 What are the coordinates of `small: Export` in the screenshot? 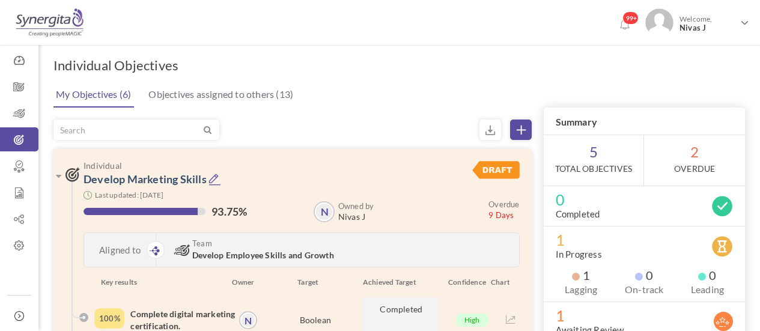 It's located at (490, 130).